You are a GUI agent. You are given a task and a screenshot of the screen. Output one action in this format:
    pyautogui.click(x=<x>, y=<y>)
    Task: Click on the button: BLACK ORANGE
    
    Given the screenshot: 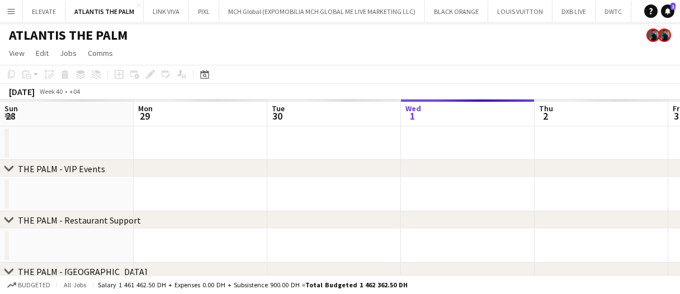 What is the action you would take?
    pyautogui.click(x=456, y=11)
    